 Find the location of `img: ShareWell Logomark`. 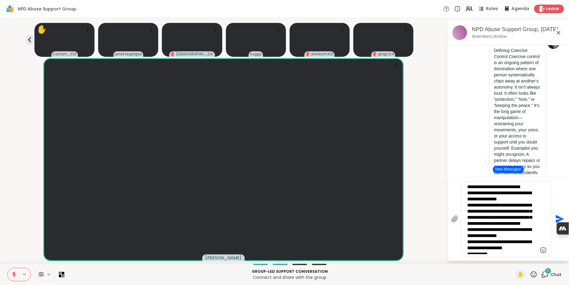

img: ShareWell Logomark is located at coordinates (10, 9).